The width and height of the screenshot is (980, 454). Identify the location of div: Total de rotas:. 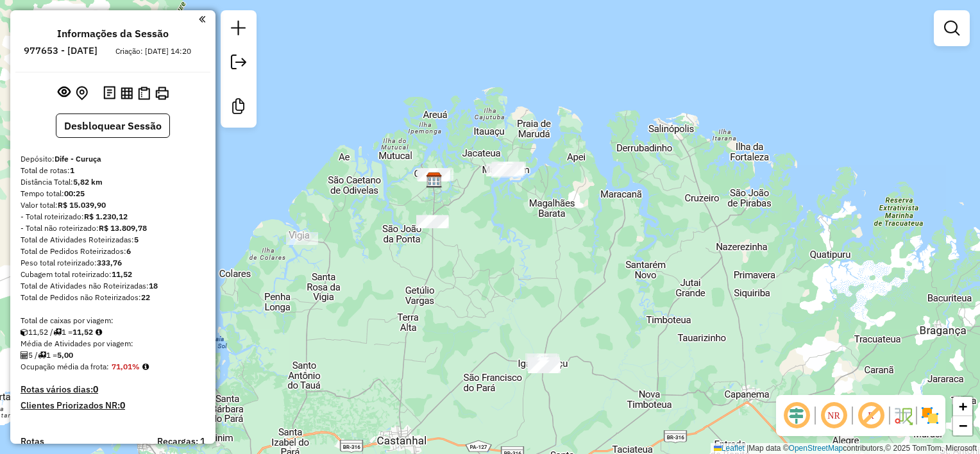
(113, 170).